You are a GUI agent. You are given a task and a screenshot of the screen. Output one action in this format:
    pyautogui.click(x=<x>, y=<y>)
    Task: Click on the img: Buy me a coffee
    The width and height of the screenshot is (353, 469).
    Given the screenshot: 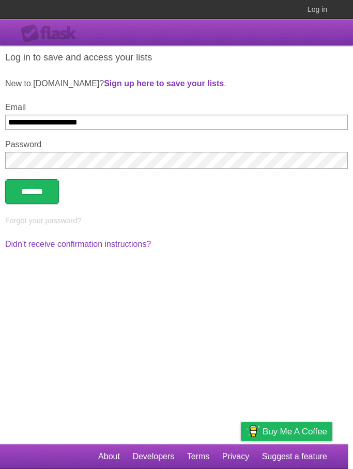 What is the action you would take?
    pyautogui.click(x=253, y=432)
    